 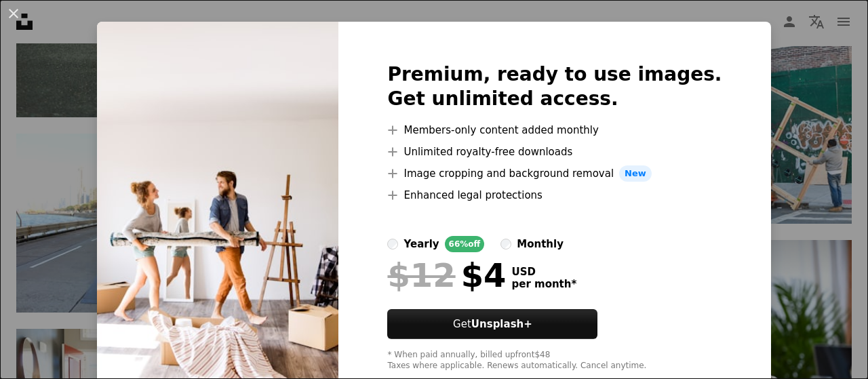 What do you see at coordinates (554, 174) in the screenshot?
I see `li: Image cropping and background removal` at bounding box center [554, 174].